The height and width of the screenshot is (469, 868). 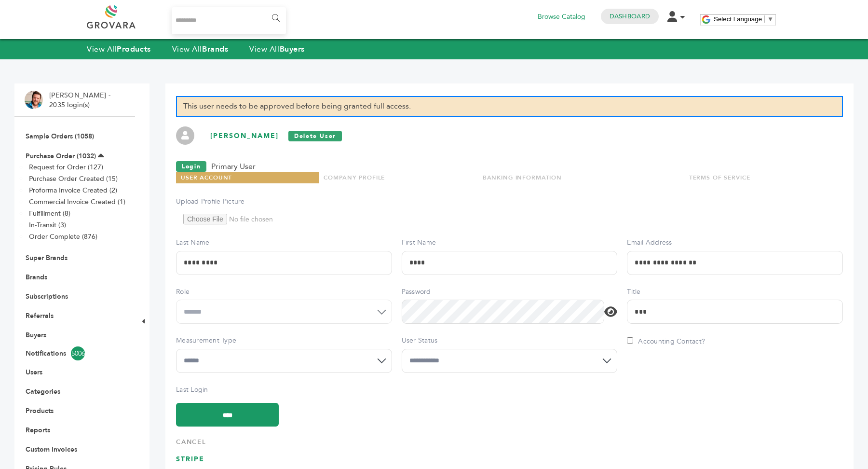 What do you see at coordinates (315, 136) in the screenshot?
I see `a: Delete User` at bounding box center [315, 136].